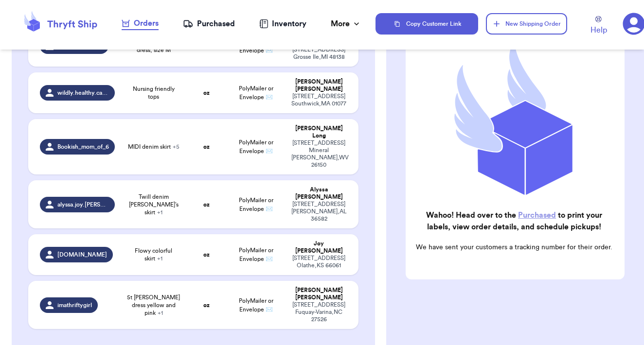  I want to click on h2: Wahoo! Head over to the to print your labels, view order details, and schedule pickups!, so click(514, 221).